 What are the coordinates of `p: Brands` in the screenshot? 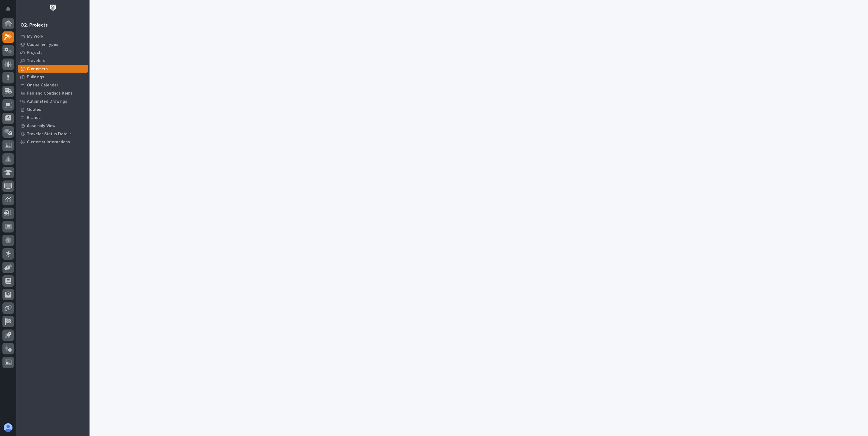 It's located at (34, 118).